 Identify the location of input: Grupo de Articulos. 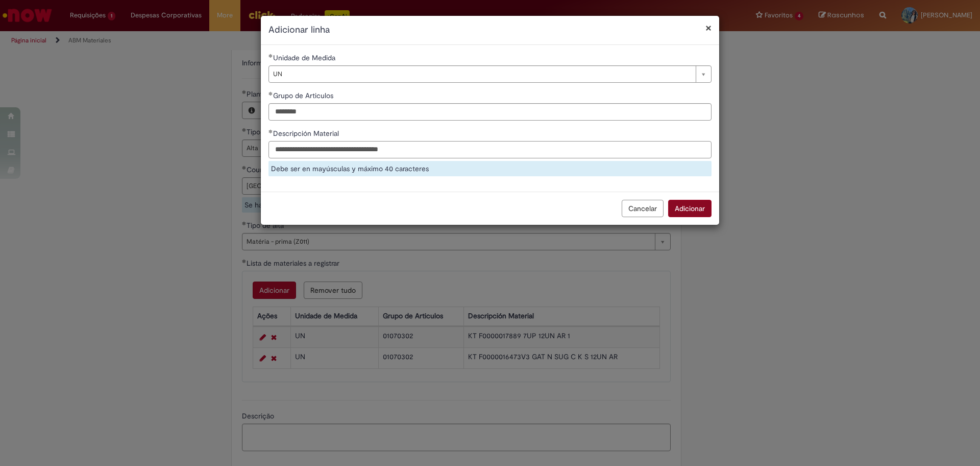
(490, 112).